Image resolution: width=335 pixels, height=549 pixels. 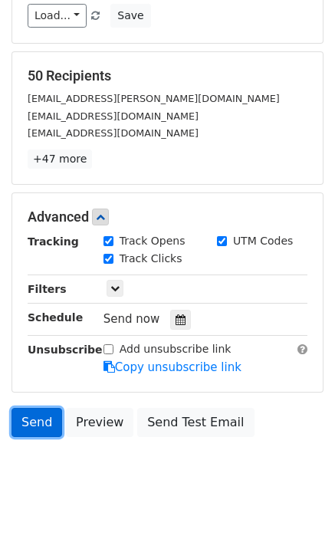 I want to click on label: Add unsubscribe link, so click(x=176, y=349).